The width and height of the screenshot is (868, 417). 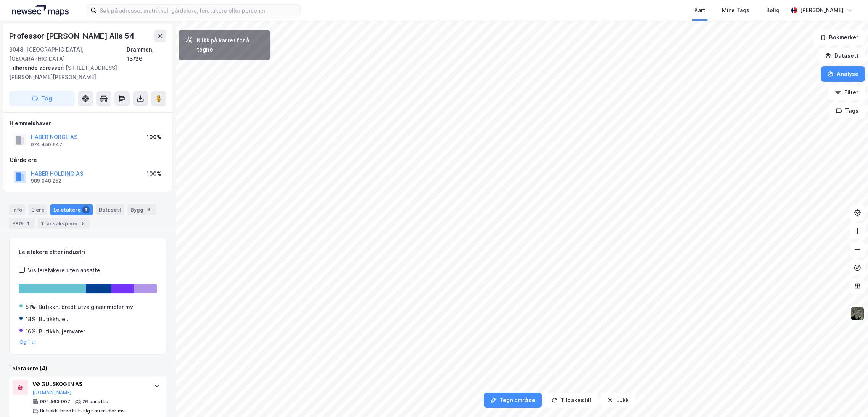 What do you see at coordinates (89, 384) in the screenshot?
I see `div: VØ GULSKOGEN AS` at bounding box center [89, 384].